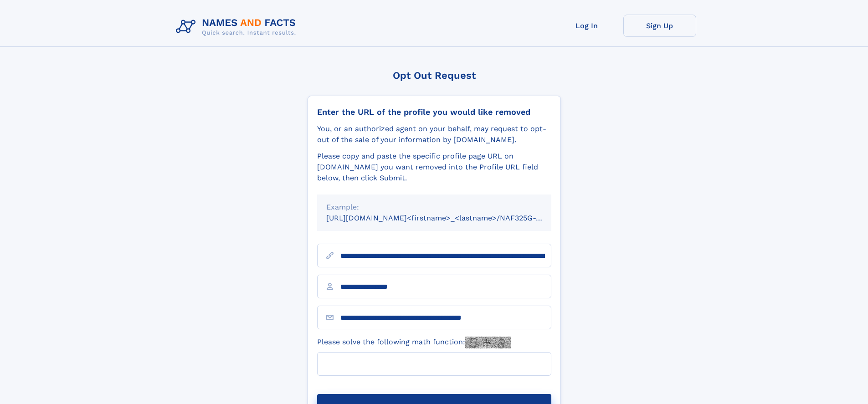  I want to click on div: Opt Out Request, so click(434, 75).